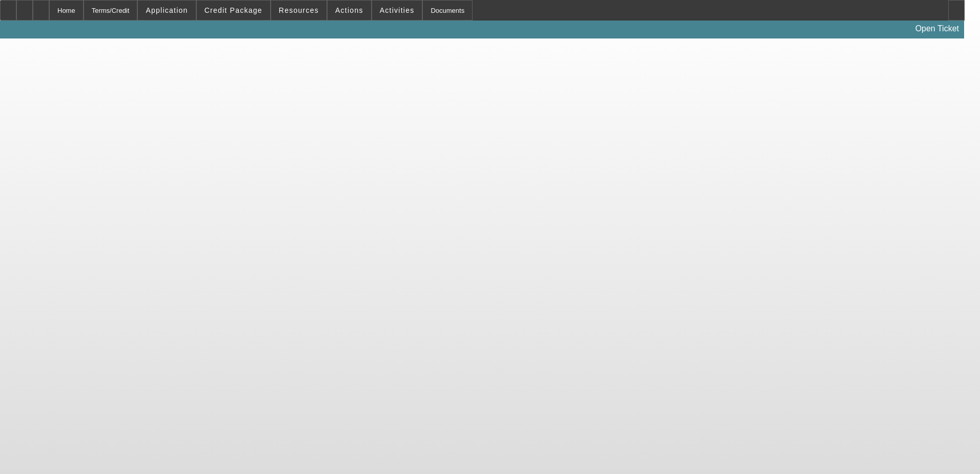 The image size is (980, 474). Describe the element at coordinates (299, 11) in the screenshot. I see `button: Resources` at that location.